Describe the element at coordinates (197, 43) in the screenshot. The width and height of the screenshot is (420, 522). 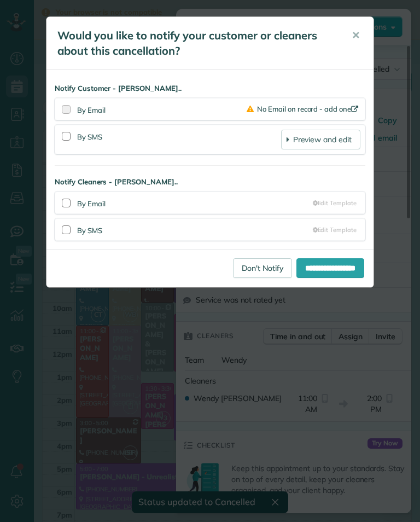
I see `h5: Would you like to notify your customer or cleaners about this cancellation?` at that location.